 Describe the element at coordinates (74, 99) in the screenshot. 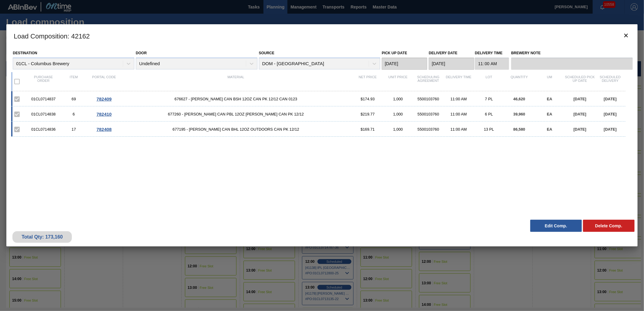

I see `div: 69` at that location.